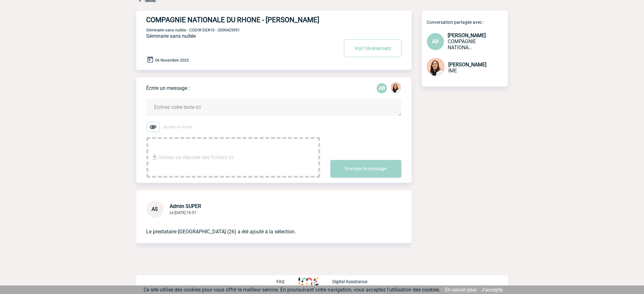 This screenshot has height=294, width=644. What do you see at coordinates (461, 289) in the screenshot?
I see `a: En savoir plus` at bounding box center [461, 289].